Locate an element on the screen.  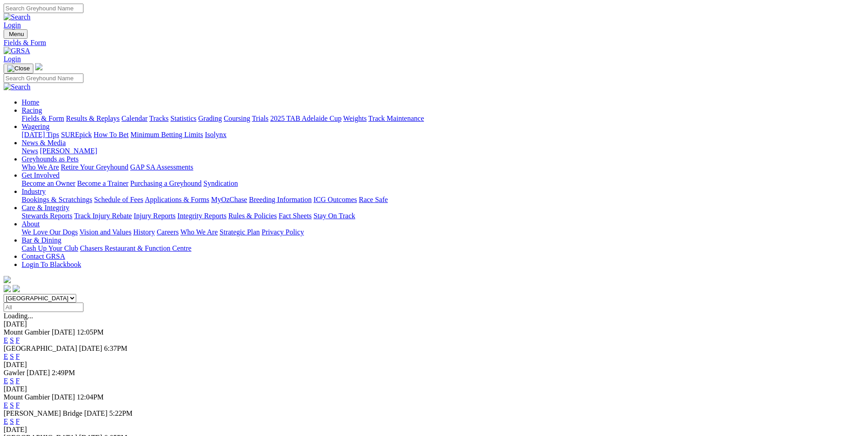
a: MyOzChase is located at coordinates (229, 199).